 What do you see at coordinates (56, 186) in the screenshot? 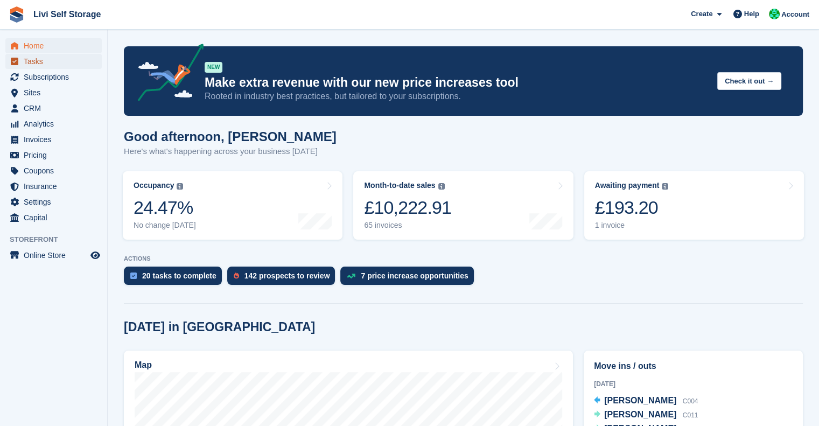
I see `span: Insurance` at bounding box center [56, 186].